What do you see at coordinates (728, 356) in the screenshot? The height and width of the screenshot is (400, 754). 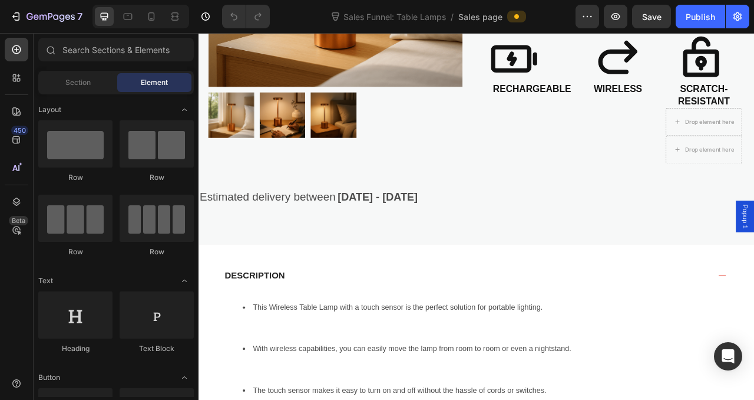 I see `div: Open Intercom Messenger` at bounding box center [728, 356].